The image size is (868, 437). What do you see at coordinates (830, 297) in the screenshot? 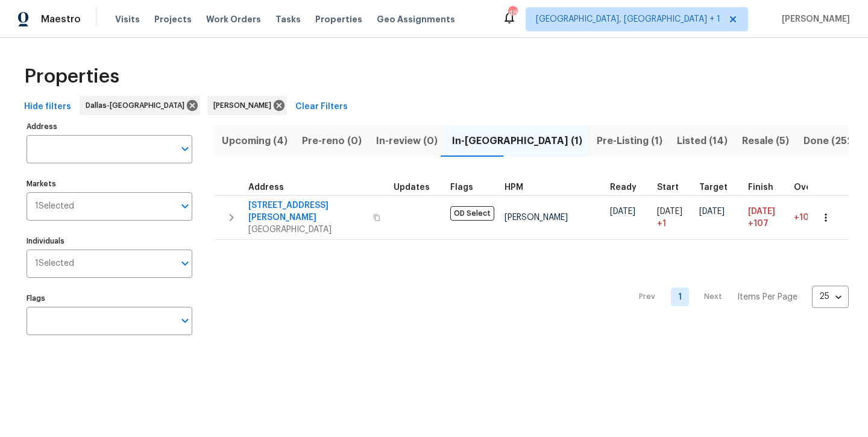
I see `div: 25` at bounding box center [830, 297].